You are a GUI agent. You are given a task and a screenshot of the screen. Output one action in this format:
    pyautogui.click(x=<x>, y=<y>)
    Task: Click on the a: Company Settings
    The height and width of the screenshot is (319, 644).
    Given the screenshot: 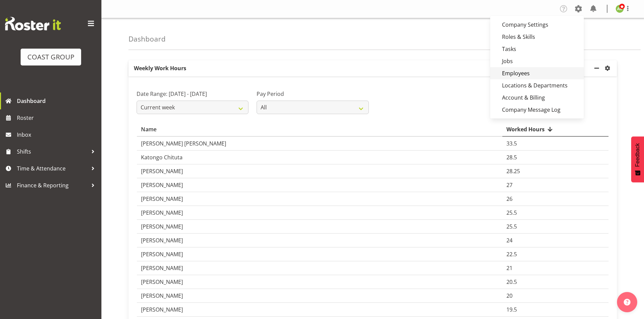 What is the action you would take?
    pyautogui.click(x=537, y=25)
    